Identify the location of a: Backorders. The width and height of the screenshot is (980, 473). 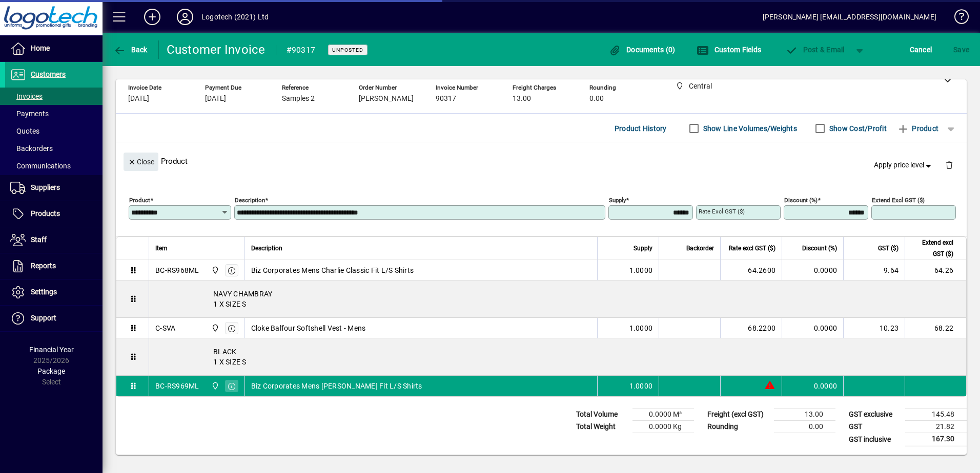
(54, 149).